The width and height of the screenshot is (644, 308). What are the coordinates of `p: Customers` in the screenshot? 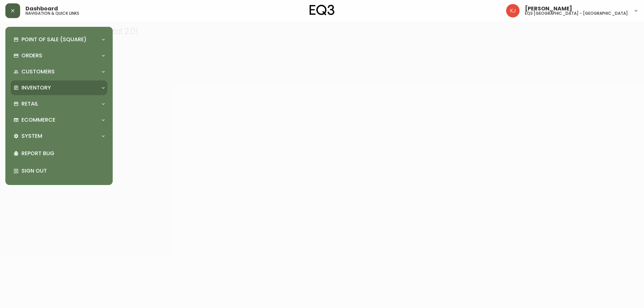 It's located at (38, 72).